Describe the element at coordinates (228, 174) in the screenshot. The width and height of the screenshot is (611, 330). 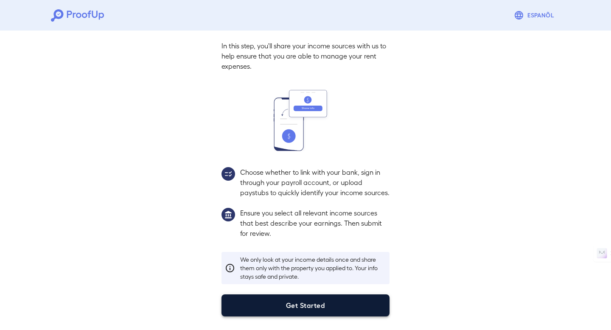
I see `img: group2.svg` at that location.